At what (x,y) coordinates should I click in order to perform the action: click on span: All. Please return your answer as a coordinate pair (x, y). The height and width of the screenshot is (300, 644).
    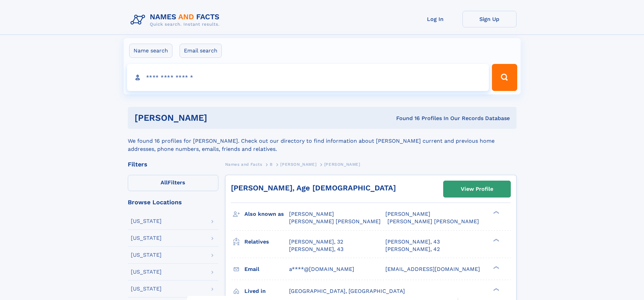
    Looking at the image, I should click on (164, 182).